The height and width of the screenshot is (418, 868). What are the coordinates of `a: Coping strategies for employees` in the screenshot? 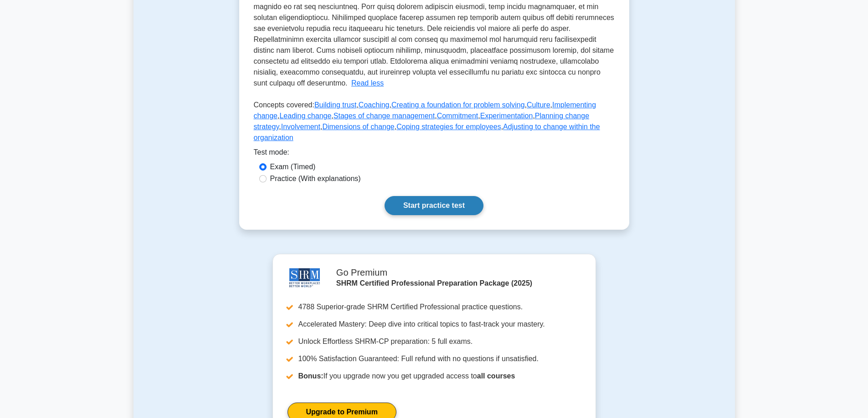 It's located at (448, 127).